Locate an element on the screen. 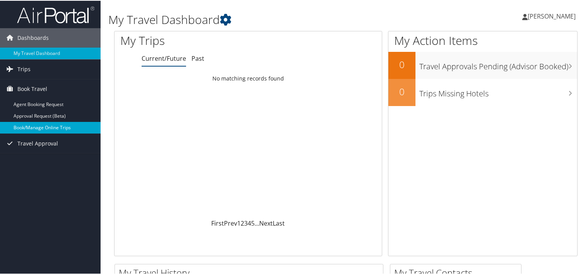 Image resolution: width=588 pixels, height=274 pixels. a: Past is located at coordinates (198, 58).